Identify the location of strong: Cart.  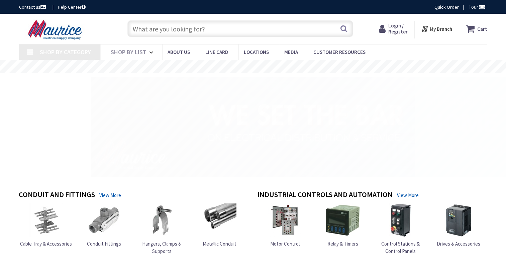
(483, 29).